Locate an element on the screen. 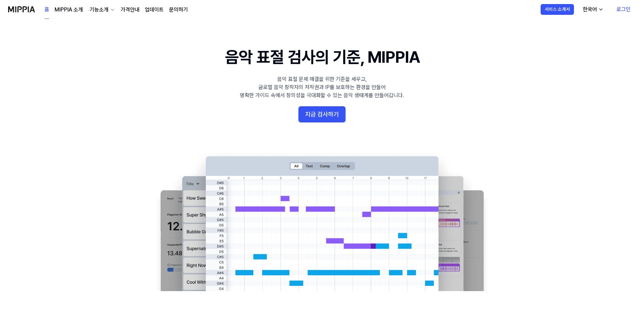 This screenshot has height=310, width=644. button: 지금 검사하기 is located at coordinates (322, 114).